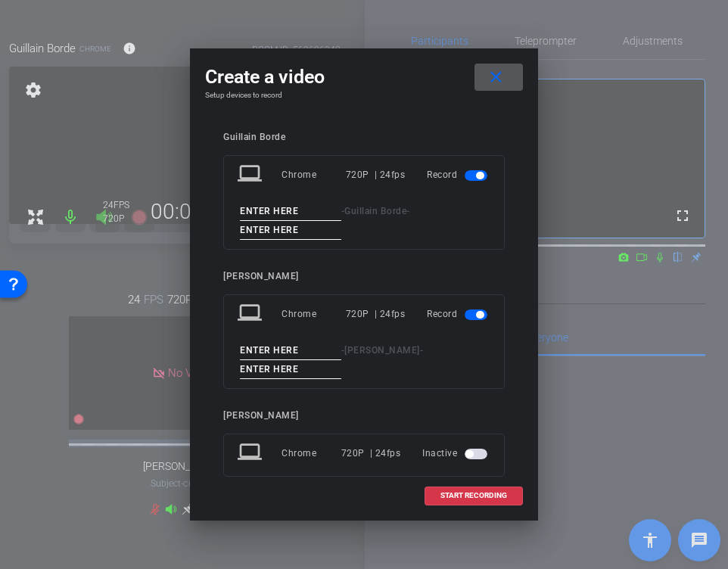  I want to click on div: Inactive, so click(457, 453).